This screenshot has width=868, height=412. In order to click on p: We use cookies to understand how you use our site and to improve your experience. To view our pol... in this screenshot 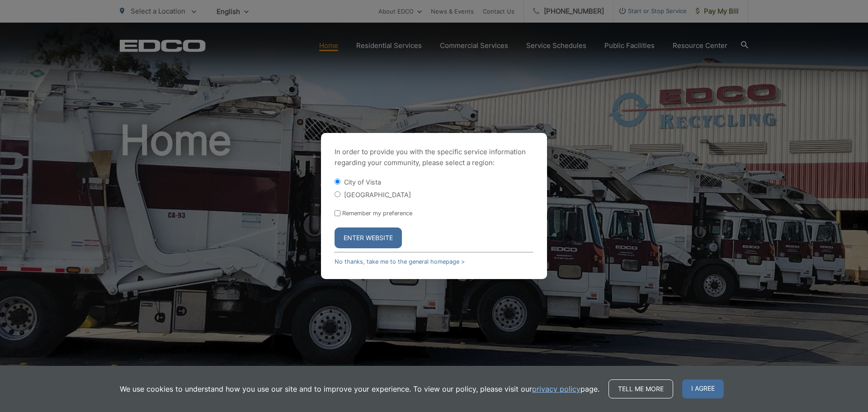, I will do `click(360, 389)`.